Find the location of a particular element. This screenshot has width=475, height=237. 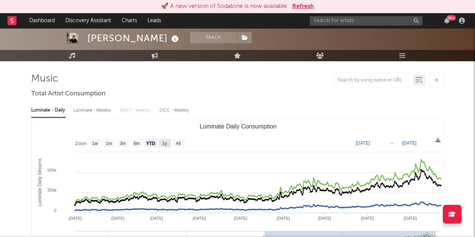

div: 🚀 A new version of Sodatone is now available. is located at coordinates (225, 6).